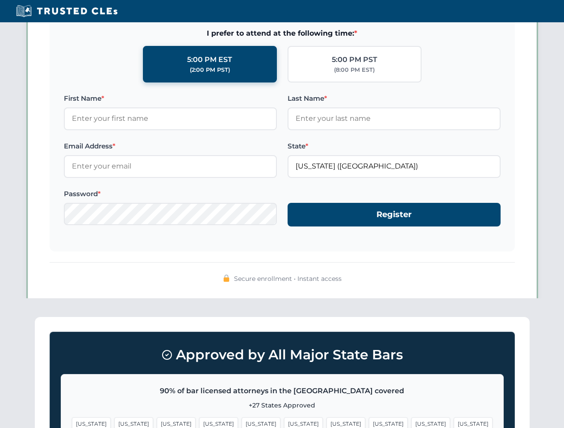 The width and height of the screenshot is (564, 428). What do you see at coordinates (394, 99) in the screenshot?
I see `label: Last Name` at bounding box center [394, 99].